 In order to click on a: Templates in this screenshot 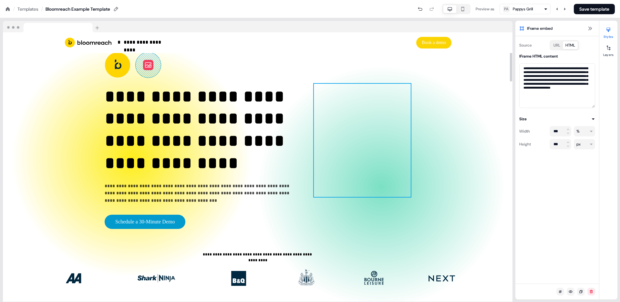, I will do `click(28, 9)`.